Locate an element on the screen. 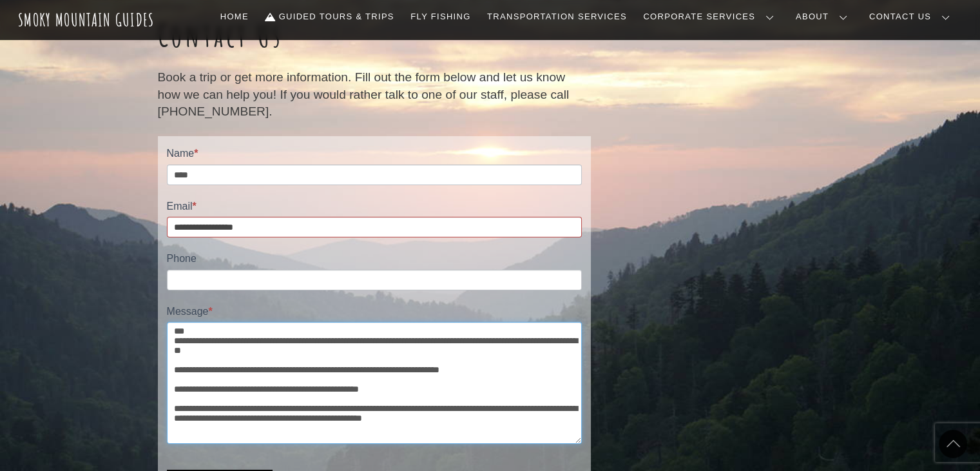  label: Name is located at coordinates (374, 154).